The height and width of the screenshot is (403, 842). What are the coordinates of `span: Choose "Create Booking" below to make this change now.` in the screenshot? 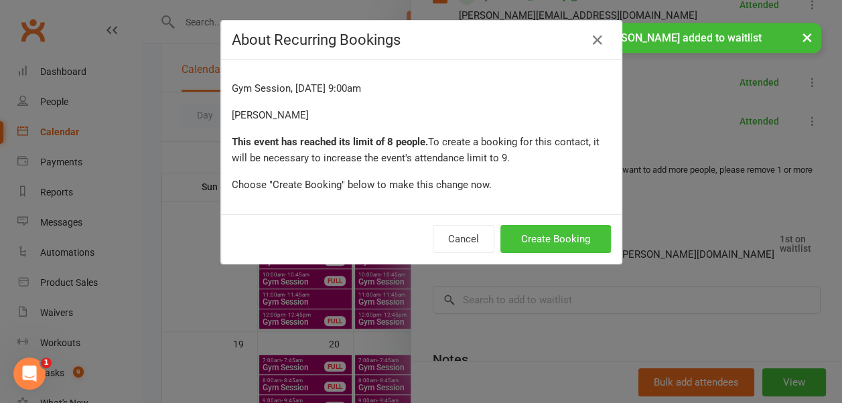 It's located at (362, 185).